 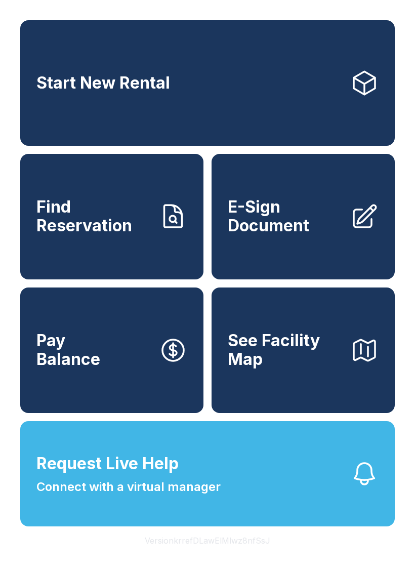 What do you see at coordinates (207, 474) in the screenshot?
I see `button: Request Live HelpConnect with a virtual manager` at bounding box center [207, 474].